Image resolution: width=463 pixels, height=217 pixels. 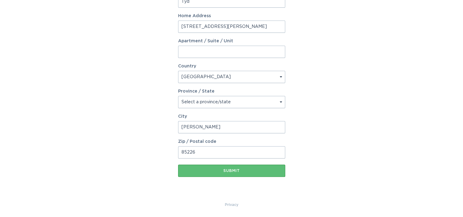 I want to click on label: Country, so click(x=187, y=66).